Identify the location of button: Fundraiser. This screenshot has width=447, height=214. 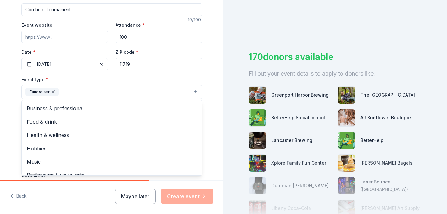
(112, 92).